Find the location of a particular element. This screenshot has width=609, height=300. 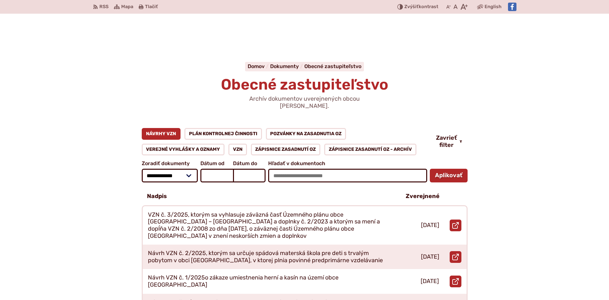

p: Návrh VZN č. 2/2025, ktorým sa určuje spádová materská škola pre deti s trvalým pobytom v obci [G... is located at coordinates (269, 257).